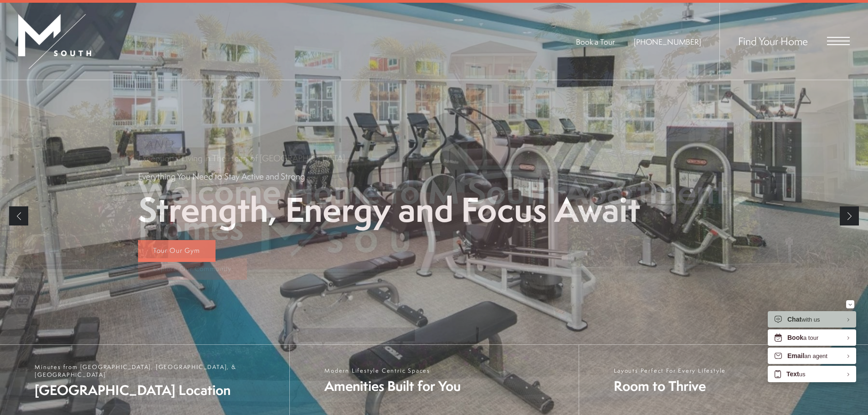 This screenshot has height=415, width=868. I want to click on a: Next, so click(849, 216).